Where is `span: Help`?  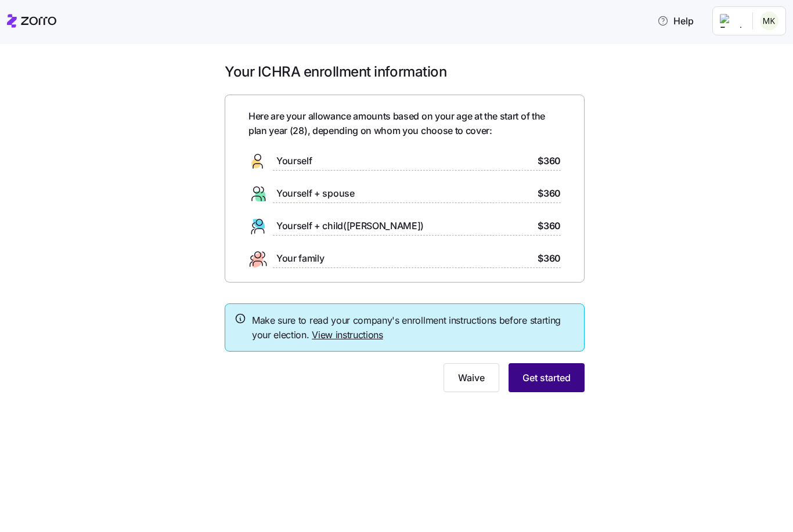
span: Help is located at coordinates (675, 21).